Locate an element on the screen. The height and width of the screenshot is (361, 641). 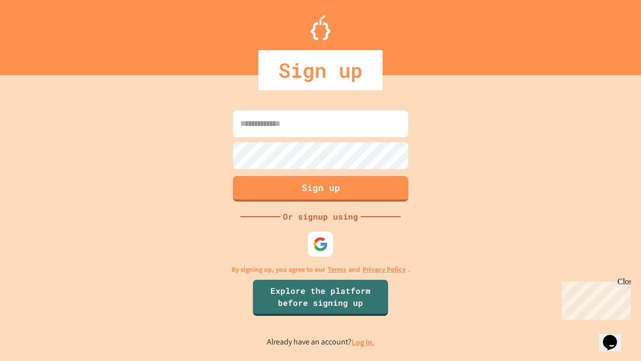
a: Privacy Policy is located at coordinates (384, 269).